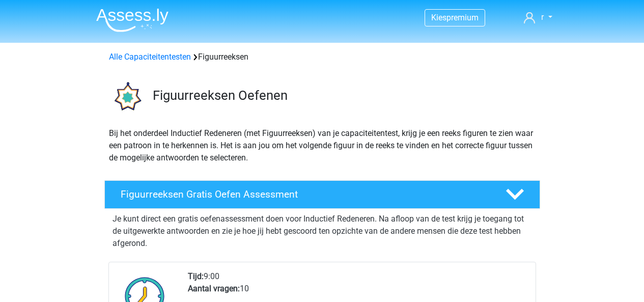 The image size is (644, 302). What do you see at coordinates (342, 96) in the screenshot?
I see `h3: Figuurreeksen Oefenen` at bounding box center [342, 96].